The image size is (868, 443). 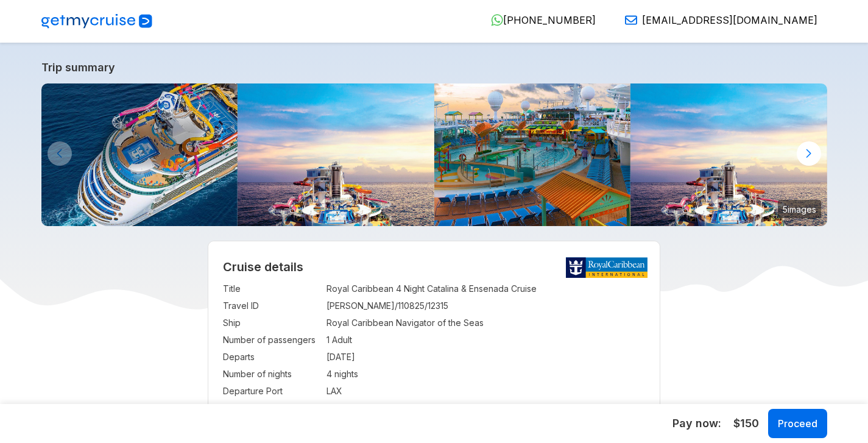 What do you see at coordinates (696, 423) in the screenshot?
I see `h5: Pay now:` at bounding box center [696, 423].